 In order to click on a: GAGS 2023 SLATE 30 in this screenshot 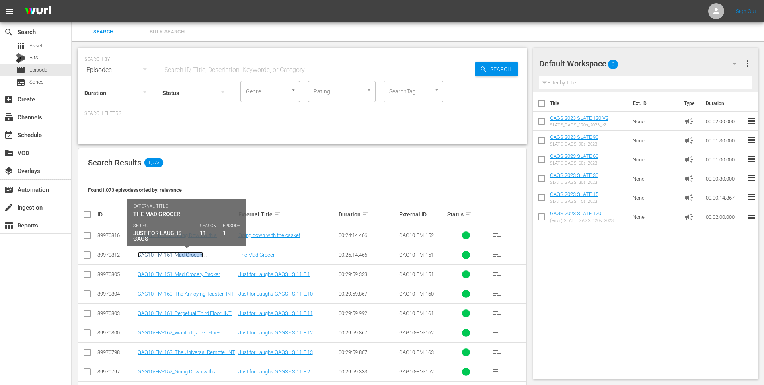, I will do `click(574, 175)`.